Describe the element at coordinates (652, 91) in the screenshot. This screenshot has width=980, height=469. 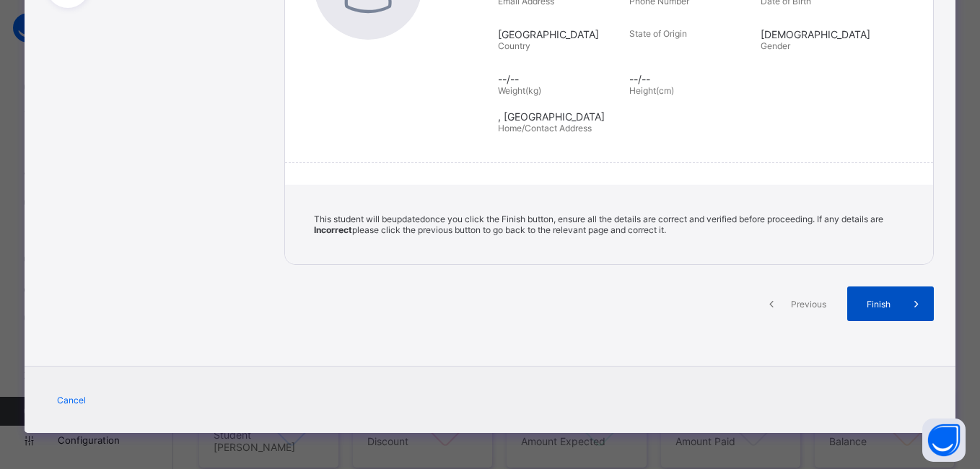
I see `span: Height(cm)` at that location.